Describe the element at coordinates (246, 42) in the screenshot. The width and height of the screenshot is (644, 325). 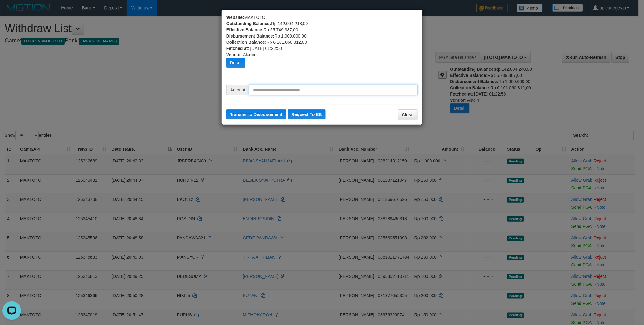
I see `b: Collection Balance:` at that location.